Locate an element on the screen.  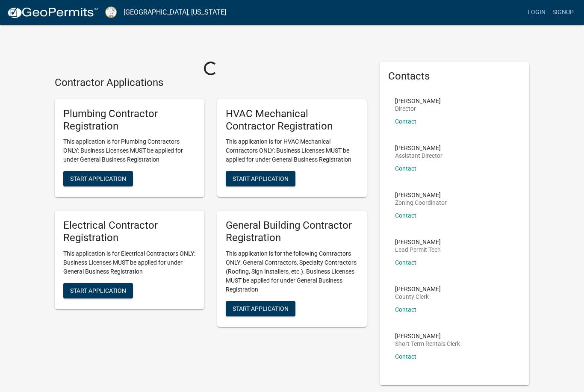
p: This application is for Electrical Contractors ONLY: Business Licenses MUST be applied for under ... is located at coordinates (129, 263).